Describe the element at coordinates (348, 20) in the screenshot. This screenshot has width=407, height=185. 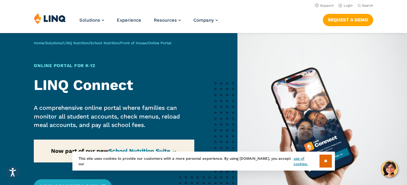
I see `a: Request a Demo` at that location.